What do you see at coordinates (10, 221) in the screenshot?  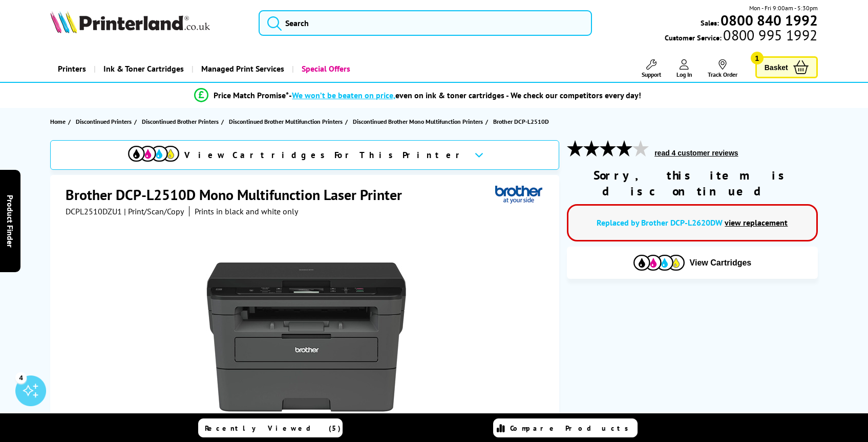 I see `span: Product Finder` at bounding box center [10, 221].